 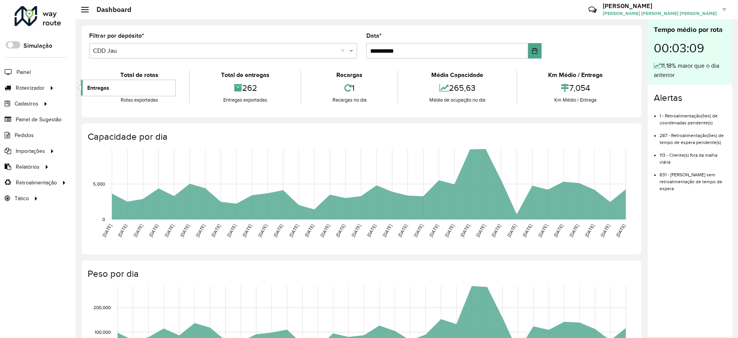 I want to click on span: Retroalimentação, so click(x=36, y=182).